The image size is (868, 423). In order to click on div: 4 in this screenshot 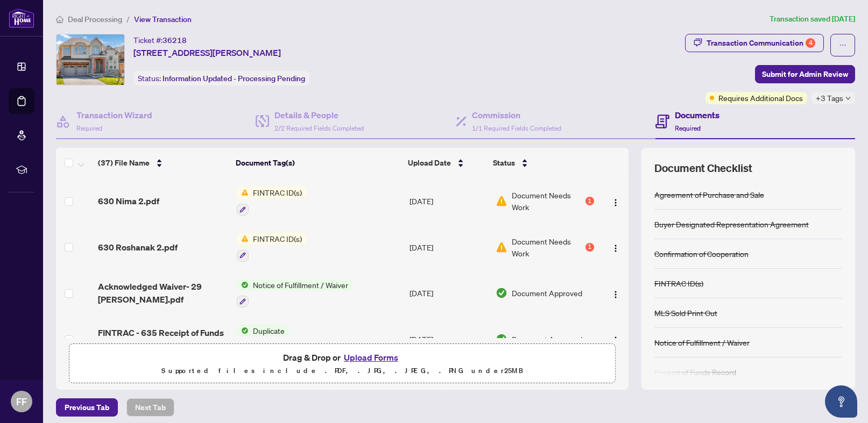, I will do `click(810, 43)`.